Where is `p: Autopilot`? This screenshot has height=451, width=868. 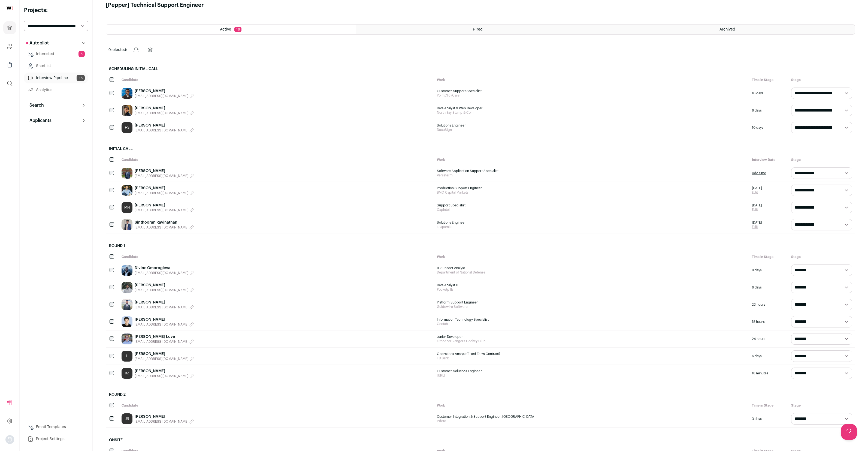 p: Autopilot is located at coordinates (37, 43).